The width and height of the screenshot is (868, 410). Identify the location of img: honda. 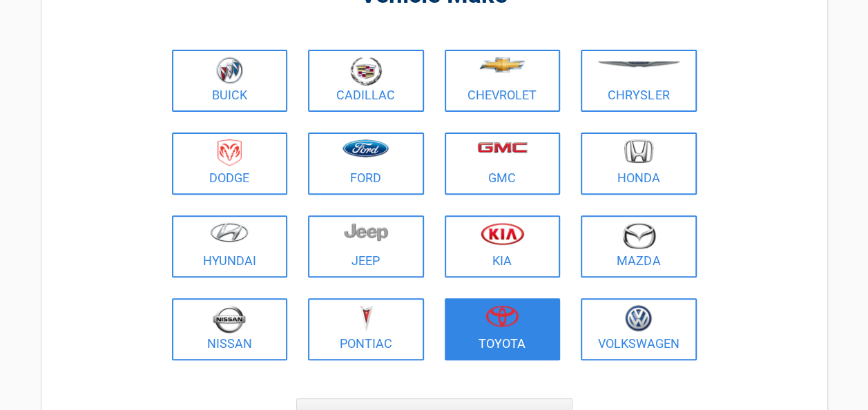
(639, 151).